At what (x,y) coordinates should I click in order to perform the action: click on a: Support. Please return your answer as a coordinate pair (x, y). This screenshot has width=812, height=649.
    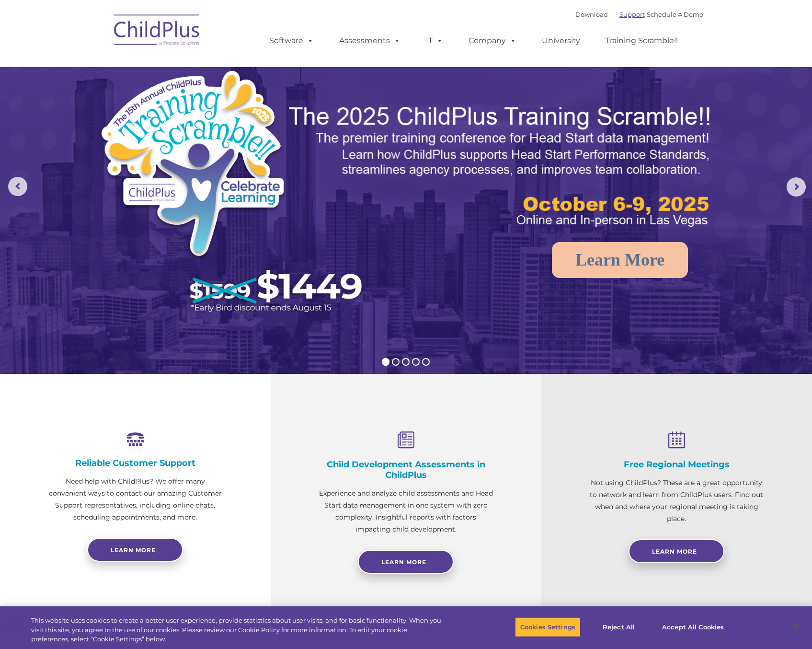
    Looking at the image, I should click on (632, 15).